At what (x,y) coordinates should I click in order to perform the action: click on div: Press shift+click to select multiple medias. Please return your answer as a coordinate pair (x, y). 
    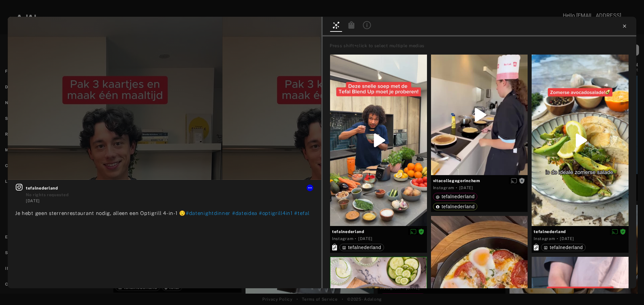
    Looking at the image, I should click on (481, 46).